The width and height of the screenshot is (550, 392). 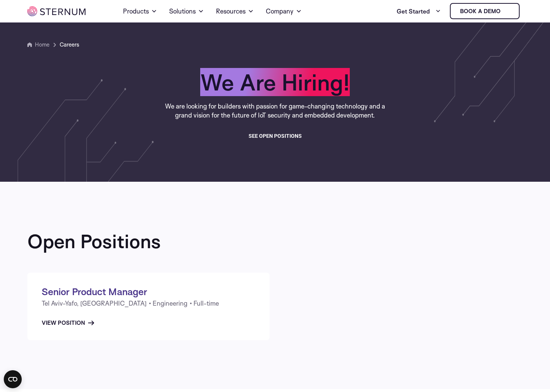 What do you see at coordinates (68, 323) in the screenshot?
I see `a: View Position` at bounding box center [68, 323].